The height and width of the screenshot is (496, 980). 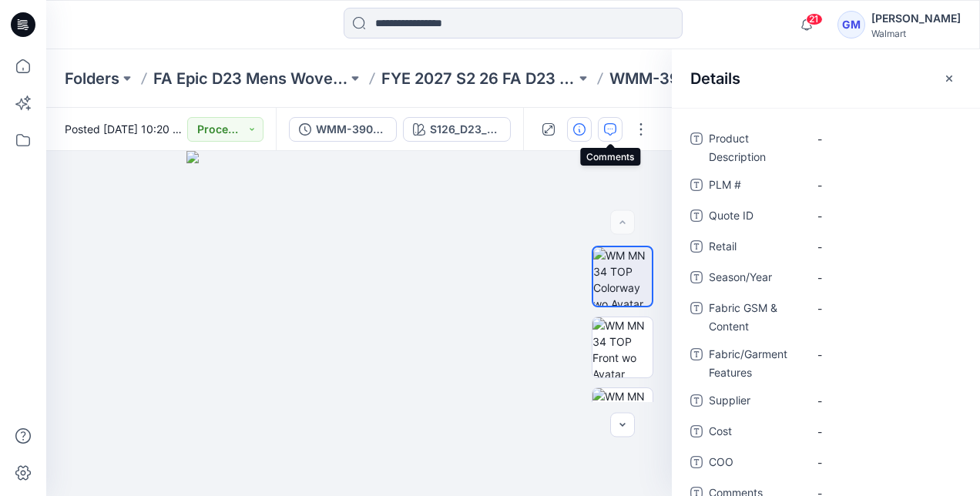 I want to click on button: S126_D23_NB_Seersucker Stripe_Cream 100_M25320B, so click(x=457, y=130).